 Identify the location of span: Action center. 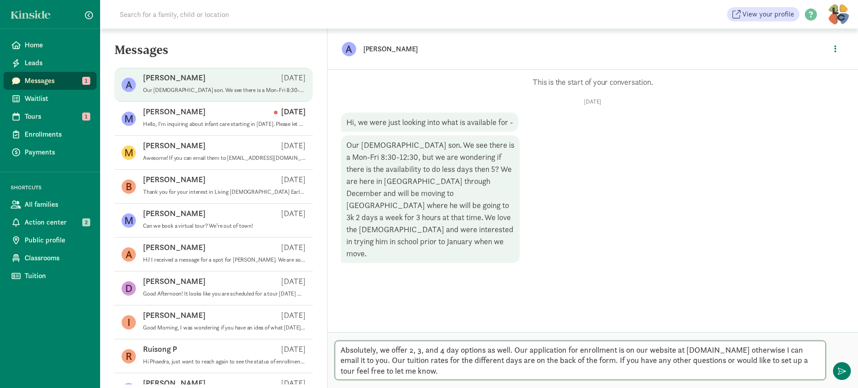
(57, 223).